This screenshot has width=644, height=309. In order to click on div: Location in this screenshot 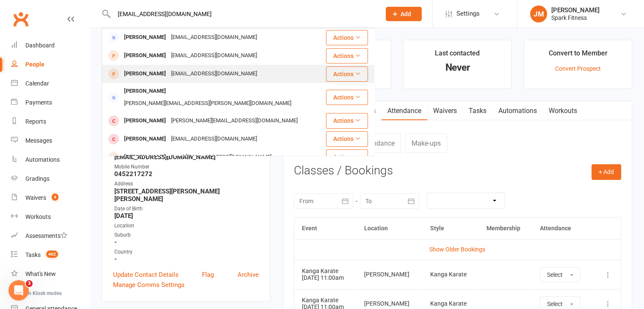, I will do `click(186, 225)`.